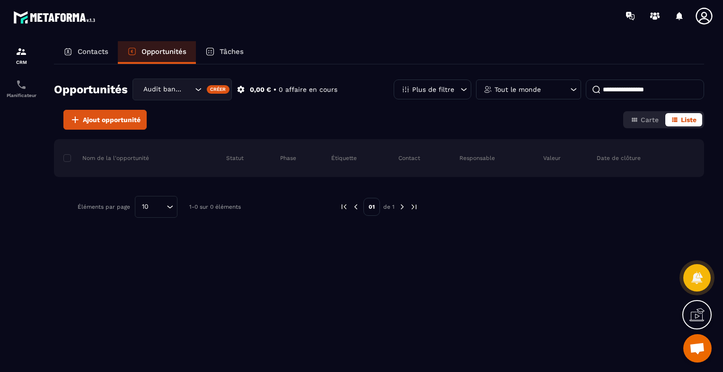 The width and height of the screenshot is (723, 372). I want to click on a: schedulerschedulerPlanificateur, so click(21, 89).